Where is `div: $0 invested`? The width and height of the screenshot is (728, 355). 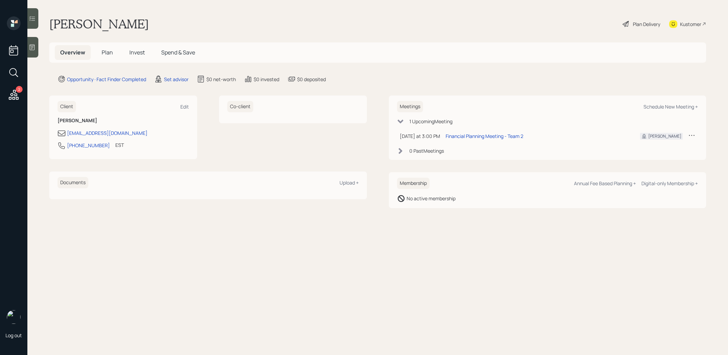
div: $0 invested is located at coordinates (266, 79).